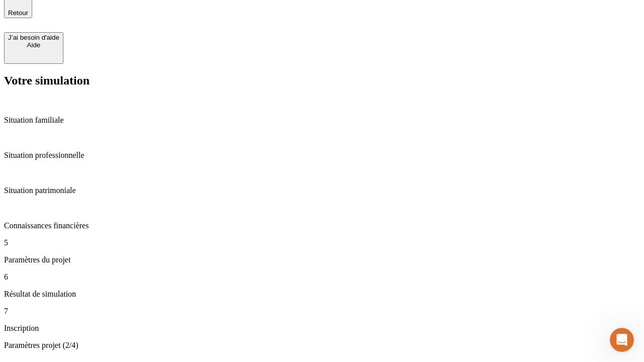  I want to click on p: 7, so click(322, 311).